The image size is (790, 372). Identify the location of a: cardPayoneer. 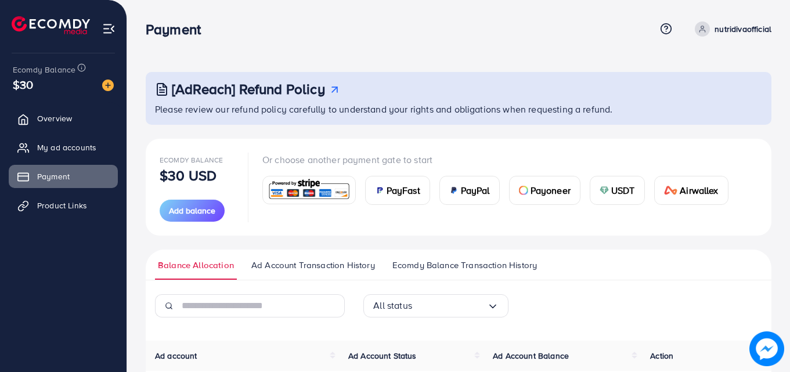
(545, 190).